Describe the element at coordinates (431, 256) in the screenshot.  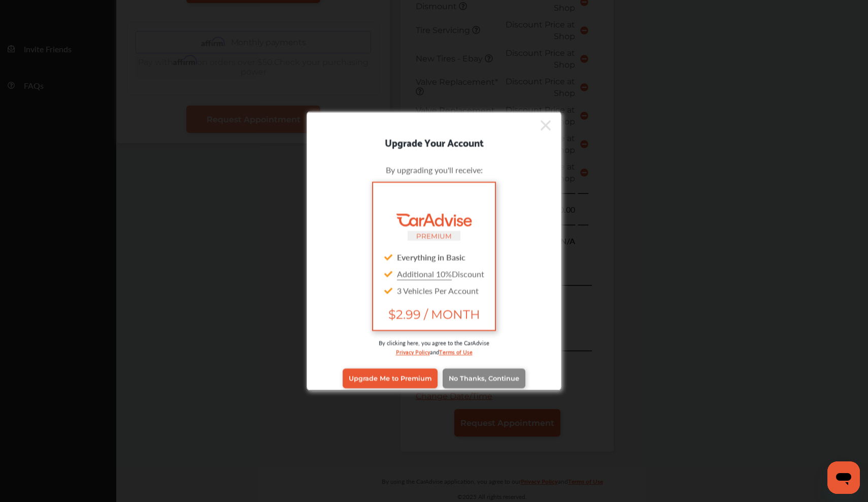
I see `strong: Everything in Basic` at that location.